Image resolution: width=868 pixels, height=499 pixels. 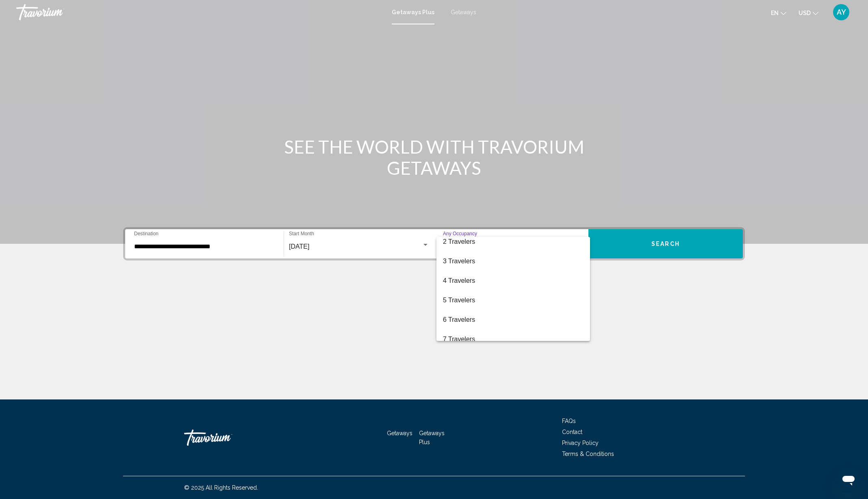 What do you see at coordinates (513, 339) in the screenshot?
I see `span: 7 Travelers` at bounding box center [513, 339].